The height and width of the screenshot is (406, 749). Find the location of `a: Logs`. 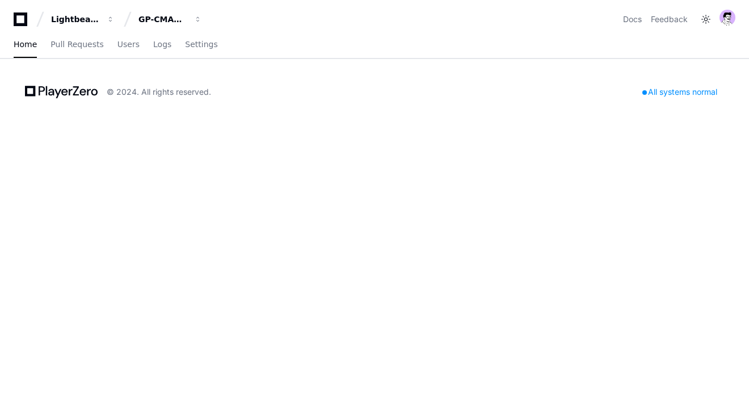

a: Logs is located at coordinates (162, 45).